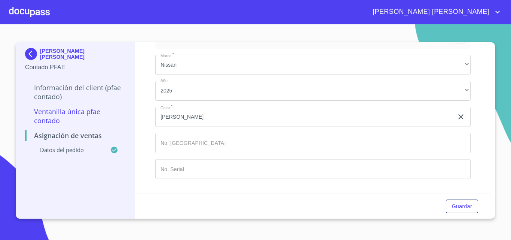 Image resolution: width=511 pixels, height=240 pixels. What do you see at coordinates (68, 150) in the screenshot?
I see `p: Datos del pedido` at bounding box center [68, 150].